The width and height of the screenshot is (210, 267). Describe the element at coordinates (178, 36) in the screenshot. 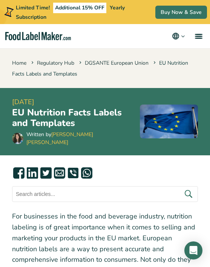

I see `button: Change language` at that location.